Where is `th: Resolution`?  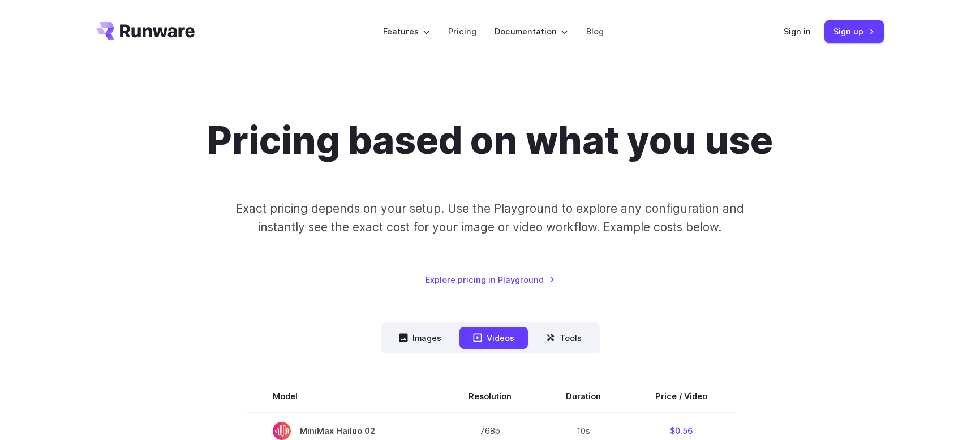
th: Resolution is located at coordinates (490, 396).